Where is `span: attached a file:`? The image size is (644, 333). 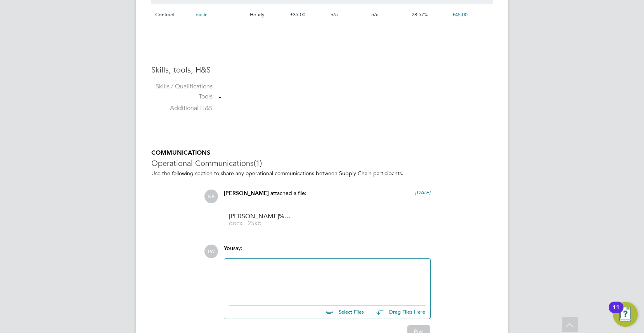 span: attached a file: is located at coordinates (288, 193).